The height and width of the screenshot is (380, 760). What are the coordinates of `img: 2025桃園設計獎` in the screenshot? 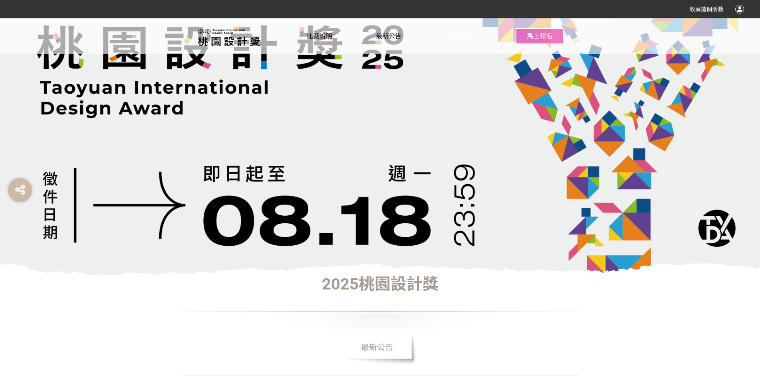 It's located at (228, 37).